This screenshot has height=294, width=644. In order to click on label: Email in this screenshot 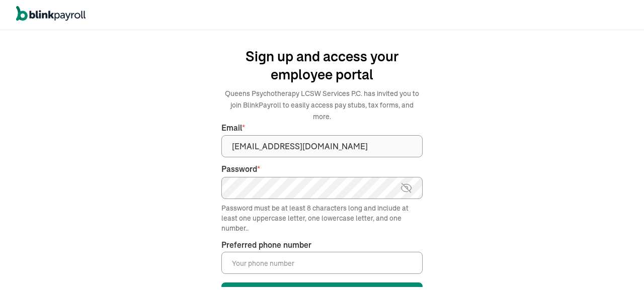, I will do `click(322, 128)`.